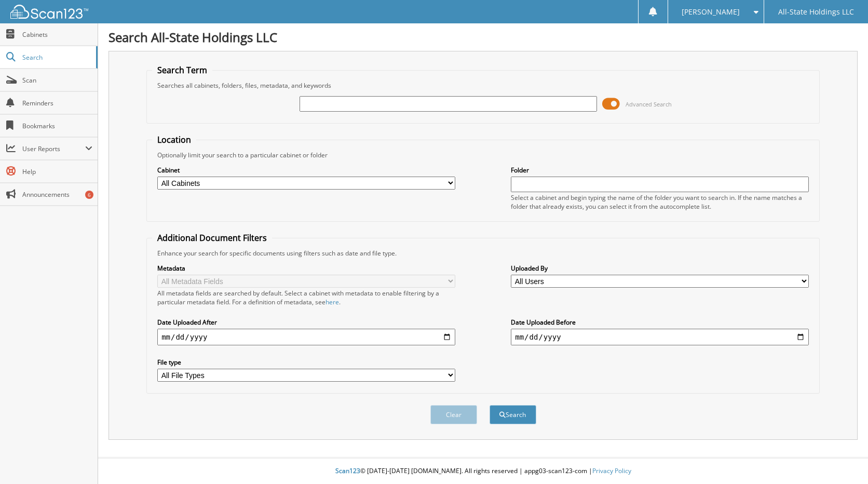 This screenshot has height=484, width=868. Describe the element at coordinates (174, 139) in the screenshot. I see `legend: Location` at that location.